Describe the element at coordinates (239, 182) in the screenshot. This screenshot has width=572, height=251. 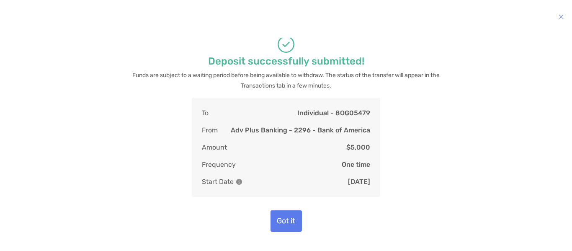
I see `img: Information Icon` at that location.